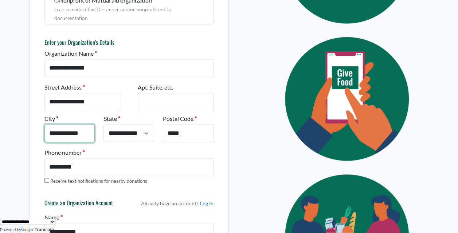  What do you see at coordinates (79, 205) in the screenshot?
I see `h6: Create an Organization Account` at bounding box center [79, 205].